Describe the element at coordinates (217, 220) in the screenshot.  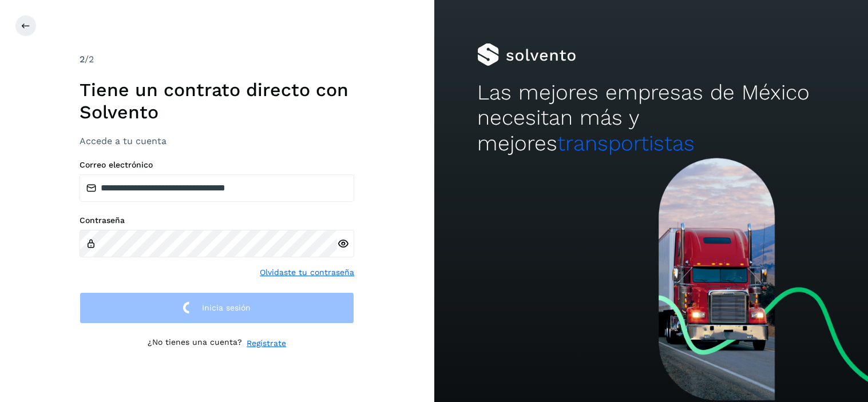
I see `label: Contraseña` at that location.